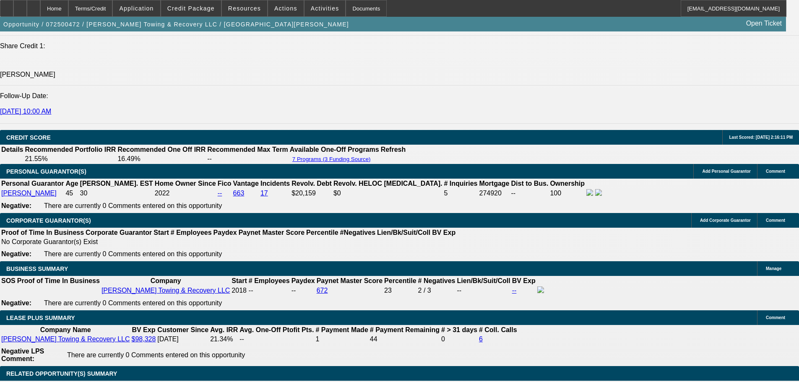 The image size is (799, 382). I want to click on b: Personal Guarantor, so click(32, 183).